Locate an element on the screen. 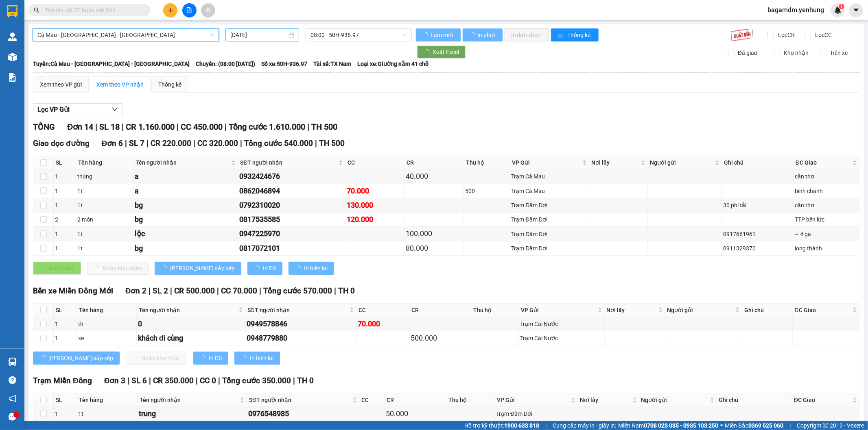 The image size is (868, 430). div: 0911329370 is located at coordinates (757, 248).